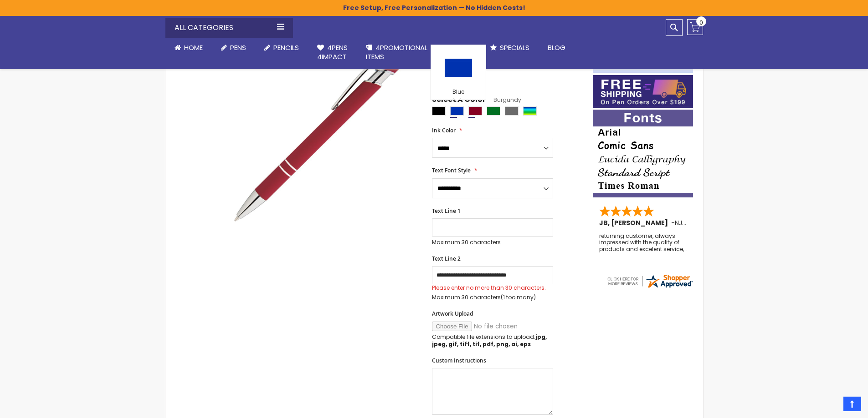 Image resolution: width=868 pixels, height=418 pixels. Describe the element at coordinates (643, 242) in the screenshot. I see `div: returning customer, always impressed with the quality of products and excelent service, will retu...` at that location.